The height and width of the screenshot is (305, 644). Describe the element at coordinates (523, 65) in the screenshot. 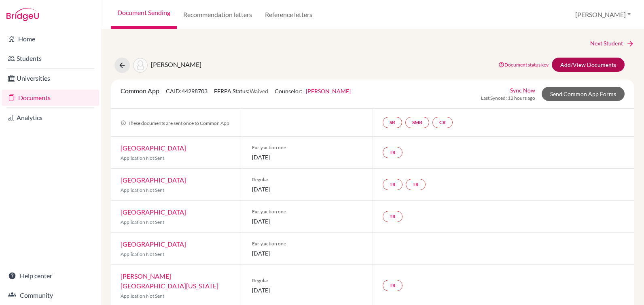

I see `a: Document status key` at that location.